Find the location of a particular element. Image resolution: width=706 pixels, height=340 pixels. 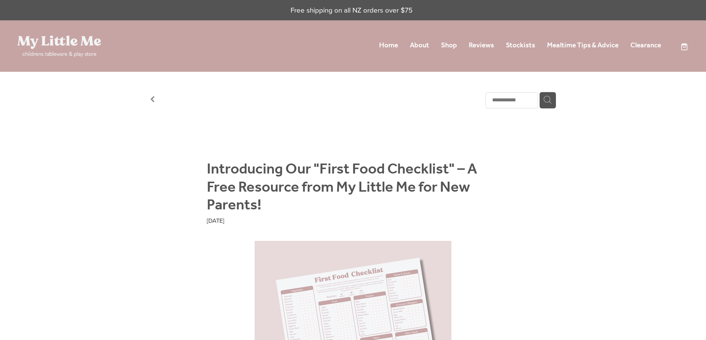

a: Home is located at coordinates (388, 46).